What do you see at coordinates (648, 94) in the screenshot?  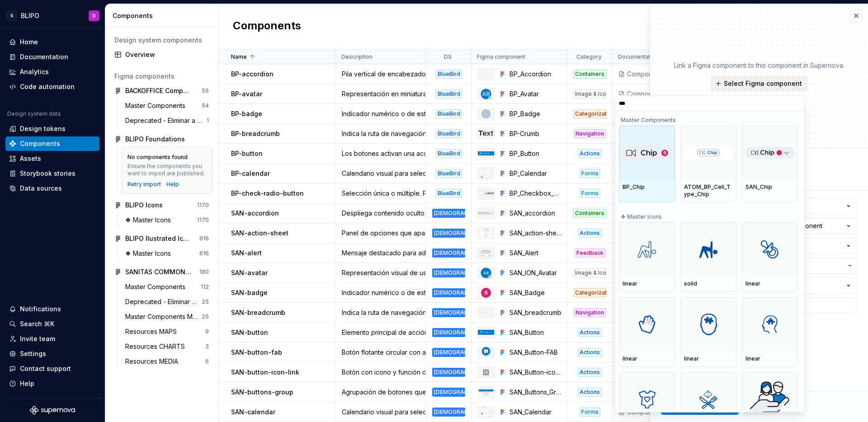 I see `div: Componentes` at bounding box center [648, 94].